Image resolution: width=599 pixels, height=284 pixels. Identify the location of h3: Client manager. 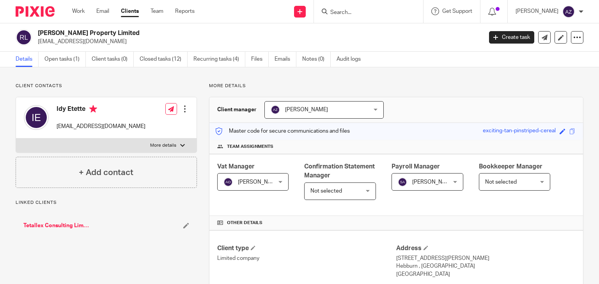
(237, 110).